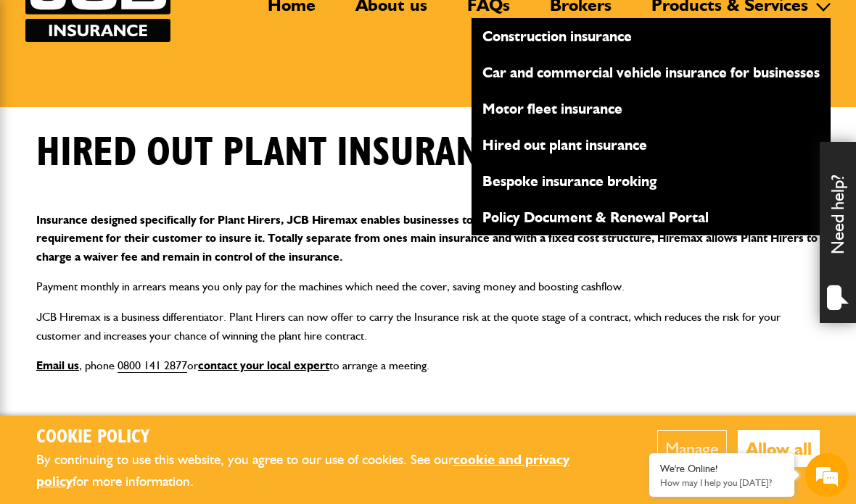  I want to click on p: , phone or to arrange a meeting., so click(428, 366).